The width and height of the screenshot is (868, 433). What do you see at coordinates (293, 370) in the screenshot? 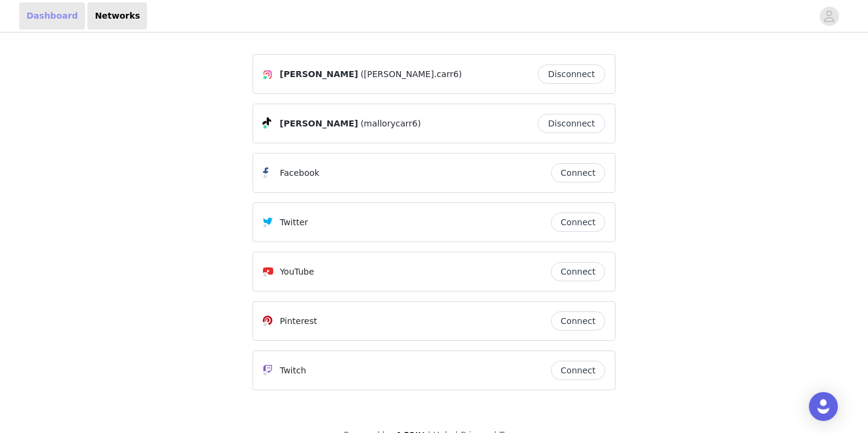
I see `p: Twitch` at bounding box center [293, 370].